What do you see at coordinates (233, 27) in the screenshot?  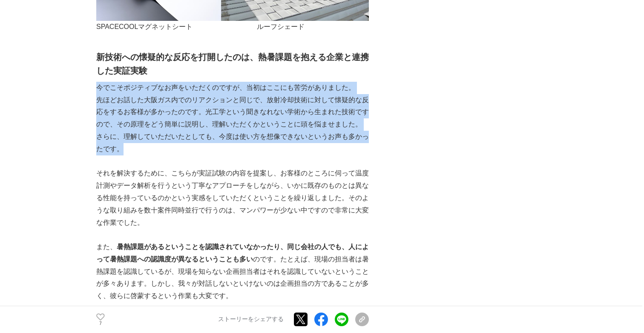 I see `p: SPACECOOLマグネットシート ルーフシェード` at bounding box center [233, 27].